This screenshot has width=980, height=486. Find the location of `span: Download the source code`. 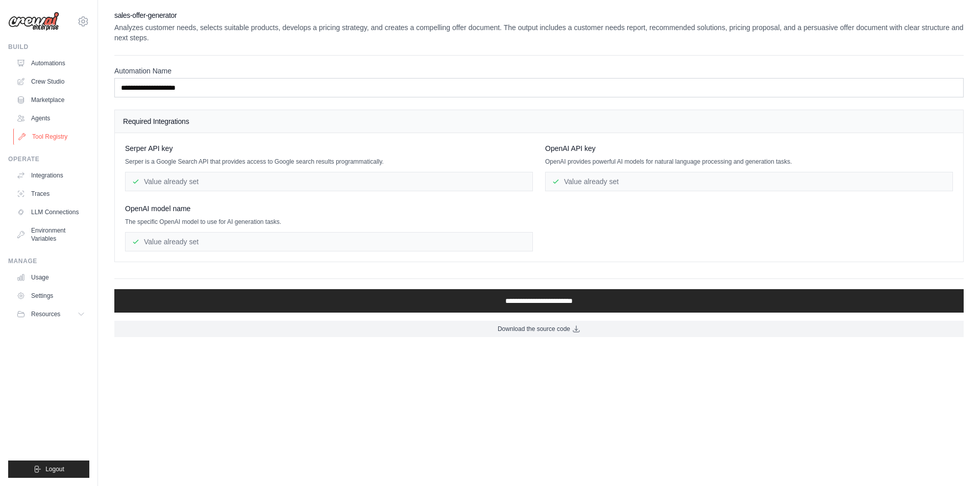

span: Download the source code is located at coordinates (534, 329).